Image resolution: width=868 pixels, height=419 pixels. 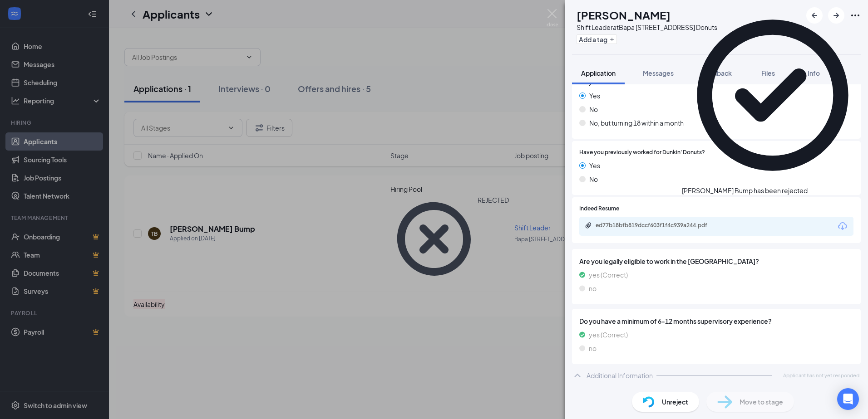 What do you see at coordinates (636, 123) in the screenshot?
I see `span: No, but turning 18 within a month` at bounding box center [636, 123].